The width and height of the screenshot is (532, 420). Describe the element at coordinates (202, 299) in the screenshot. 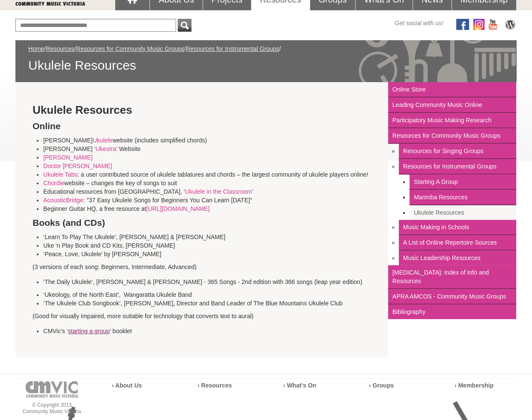

I see `p: (Good for visually impaired, more suitable for technology that converts text to aural)` at that location.